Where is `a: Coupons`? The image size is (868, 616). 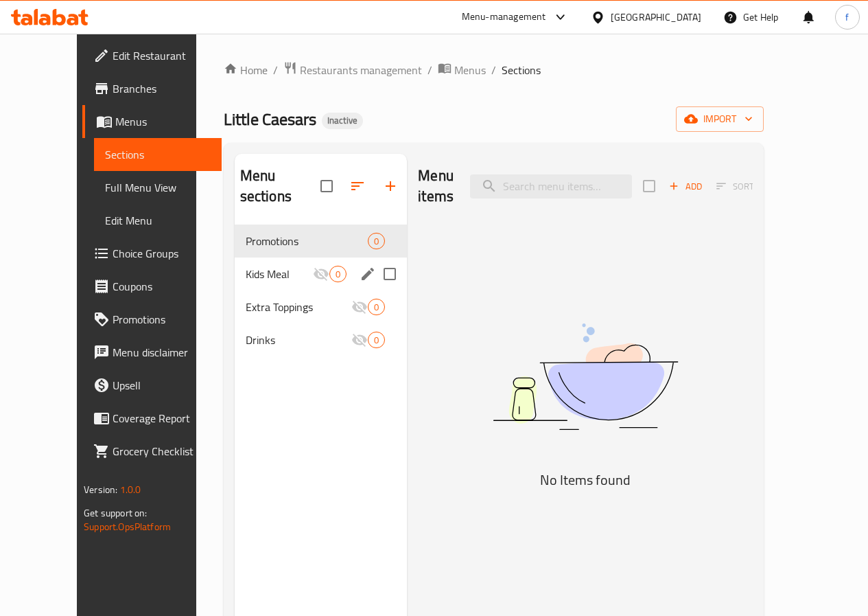
a: Coupons is located at coordinates (152, 286).